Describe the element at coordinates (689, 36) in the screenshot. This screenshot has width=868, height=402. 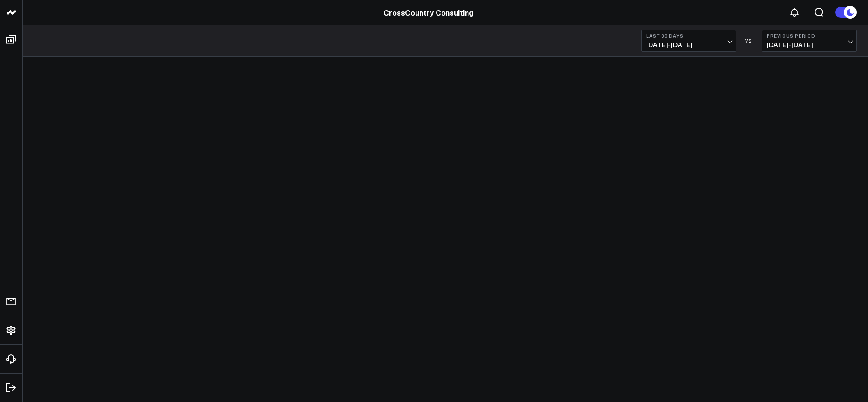
I see `b: Last 30 Days` at that location.